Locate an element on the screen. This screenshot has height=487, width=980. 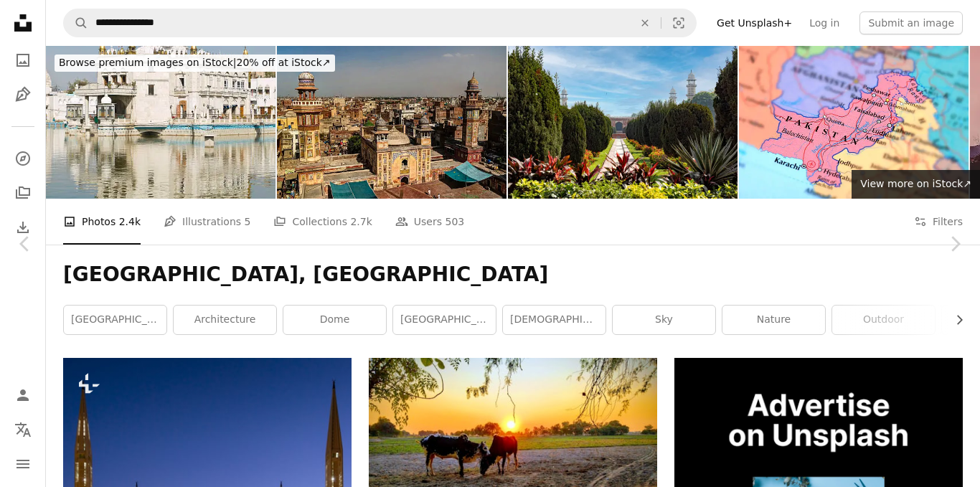
span: 2.7k is located at coordinates (361, 222).